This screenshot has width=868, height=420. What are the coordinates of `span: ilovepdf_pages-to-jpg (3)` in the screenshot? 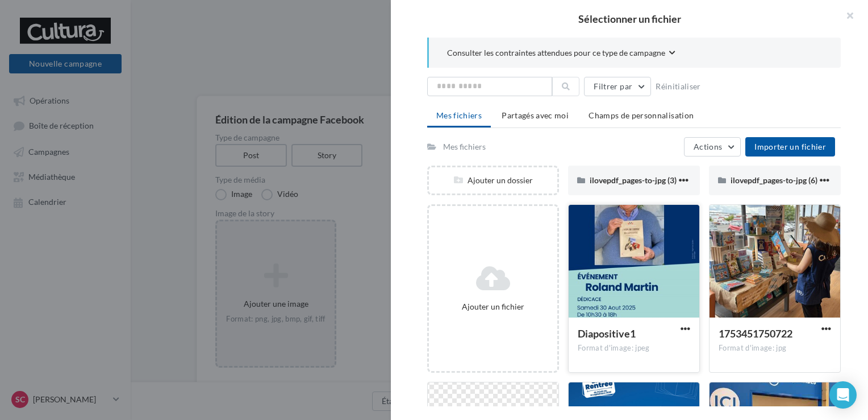 It's located at (633, 180).